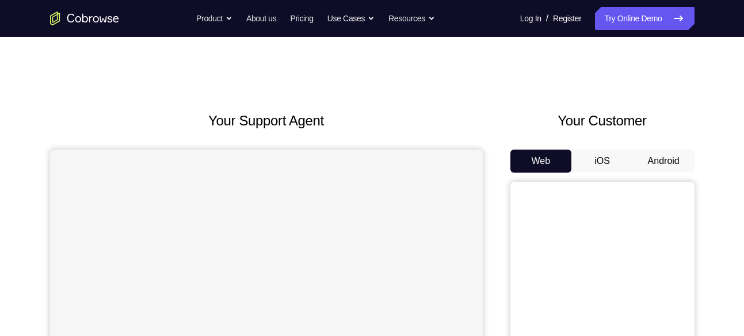 This screenshot has height=336, width=744. What do you see at coordinates (601, 161) in the screenshot?
I see `button: iOS` at bounding box center [601, 161].